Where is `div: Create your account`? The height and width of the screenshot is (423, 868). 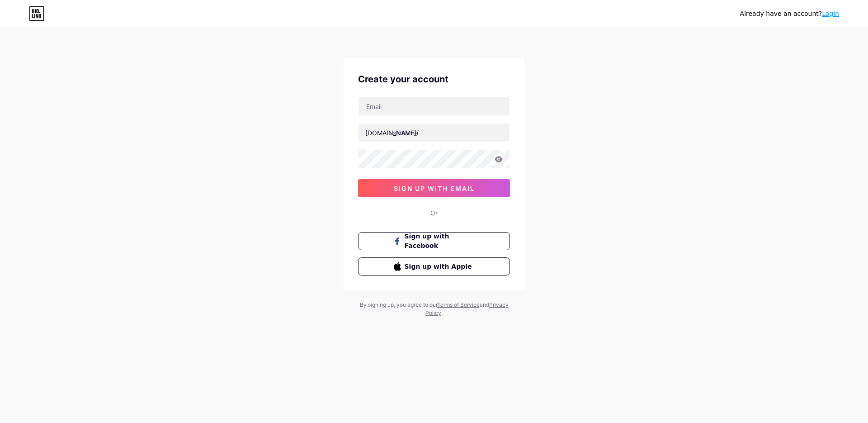 div: Create your account is located at coordinates (434, 79).